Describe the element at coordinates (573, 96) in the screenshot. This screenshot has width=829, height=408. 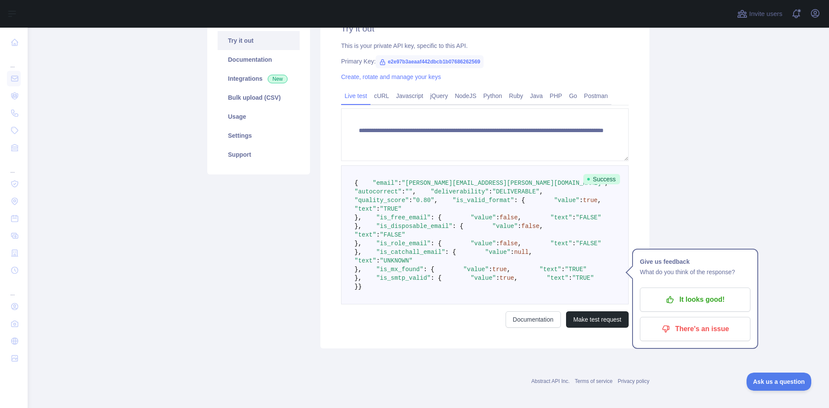
I see `a: Go` at that location.